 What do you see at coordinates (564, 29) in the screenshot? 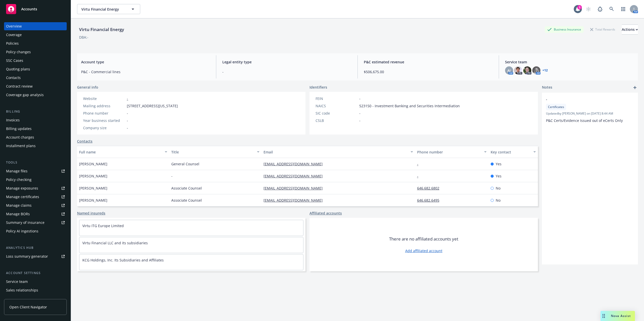
I see `div: Business Insurance` at bounding box center [564, 29].